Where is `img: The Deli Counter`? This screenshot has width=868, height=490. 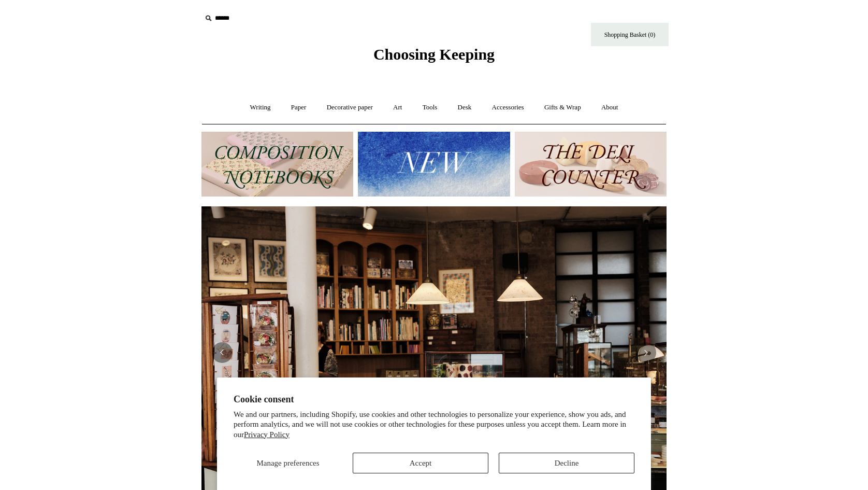
img: The Deli Counter is located at coordinates (590, 164).